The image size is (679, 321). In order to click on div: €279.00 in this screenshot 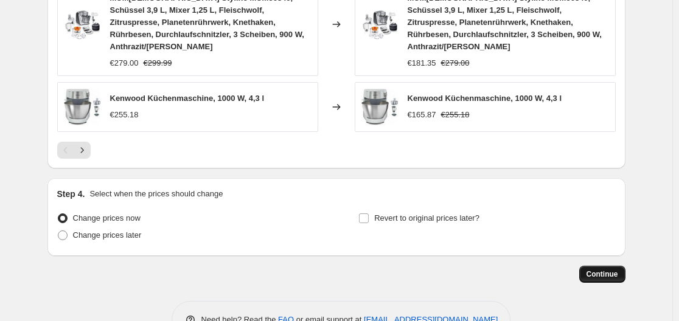, I will do `click(124, 63)`.